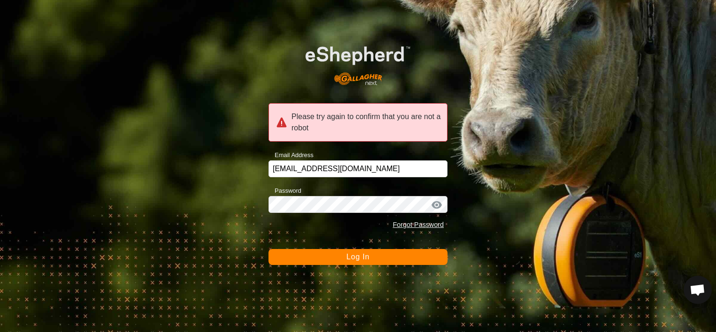  Describe the element at coordinates (291, 155) in the screenshot. I see `label: Email Address` at that location.